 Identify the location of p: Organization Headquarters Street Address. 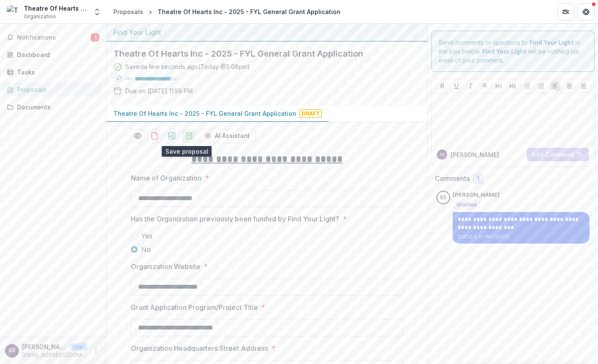
(200, 348).